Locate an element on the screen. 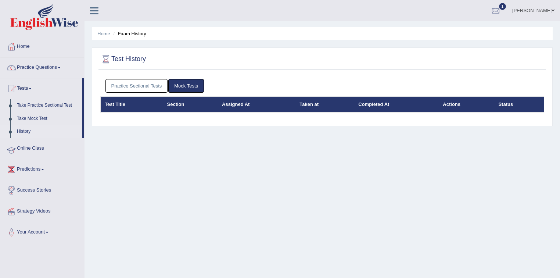 The height and width of the screenshot is (278, 560). a: Your Account is located at coordinates (42, 231).